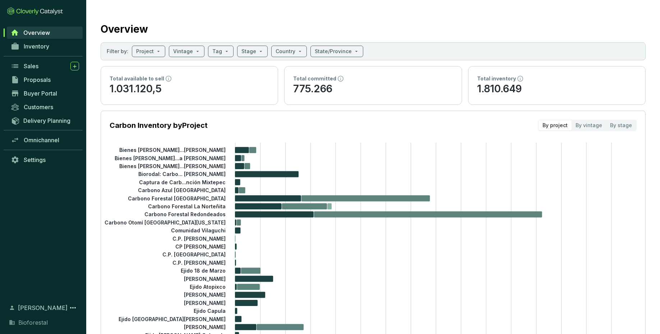 The image size is (660, 334). I want to click on span: Inventory, so click(36, 46).